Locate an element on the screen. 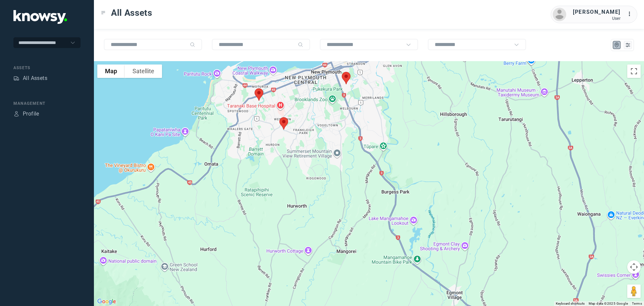  img: Application Logo is located at coordinates (40, 17).